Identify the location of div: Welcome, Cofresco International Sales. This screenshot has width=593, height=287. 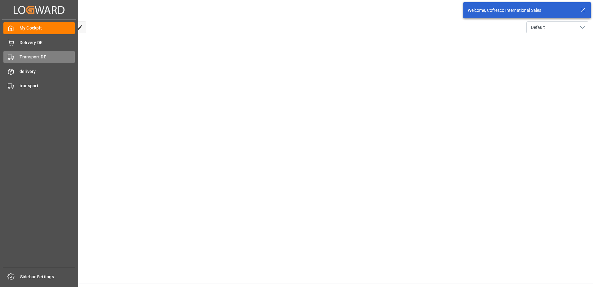
(521, 10).